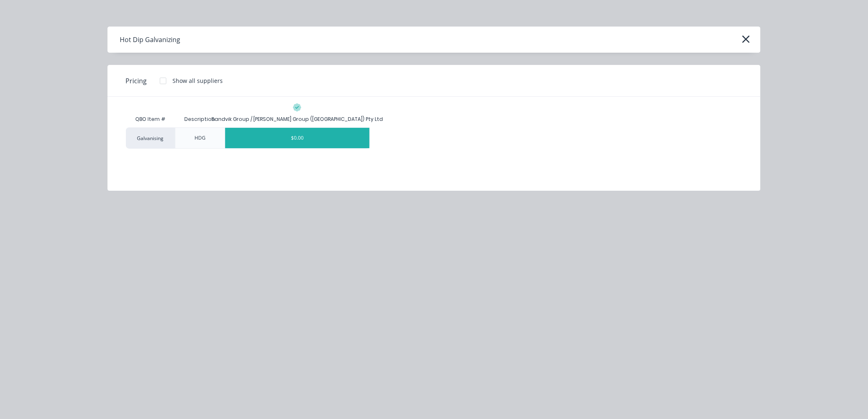 The width and height of the screenshot is (868, 419). I want to click on div: Galvanising, so click(150, 138).